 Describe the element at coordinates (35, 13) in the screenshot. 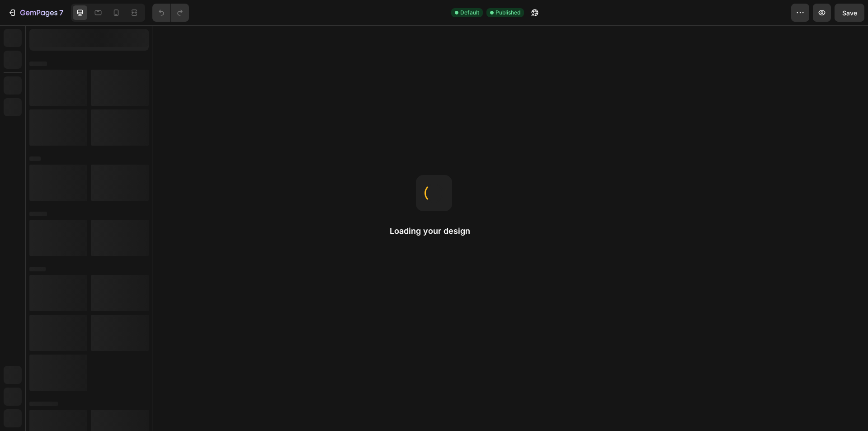

I see `button: 7` at that location.